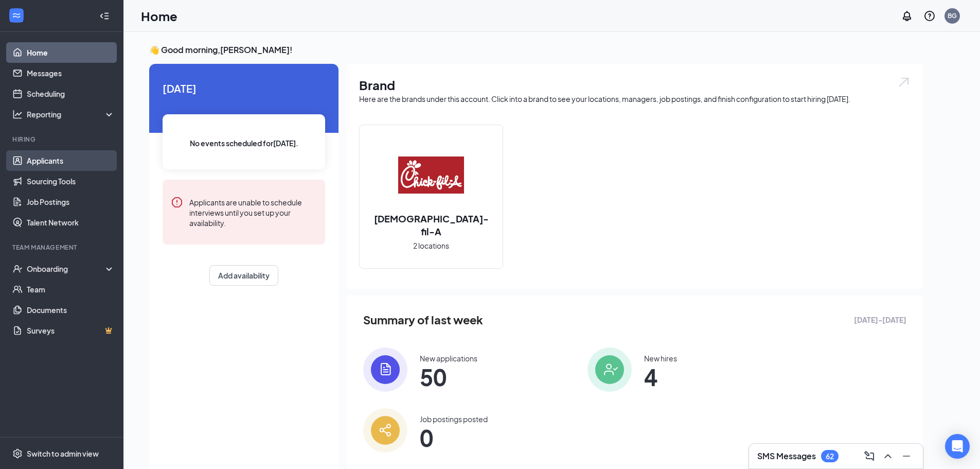  I want to click on a: Documents, so click(71, 310).